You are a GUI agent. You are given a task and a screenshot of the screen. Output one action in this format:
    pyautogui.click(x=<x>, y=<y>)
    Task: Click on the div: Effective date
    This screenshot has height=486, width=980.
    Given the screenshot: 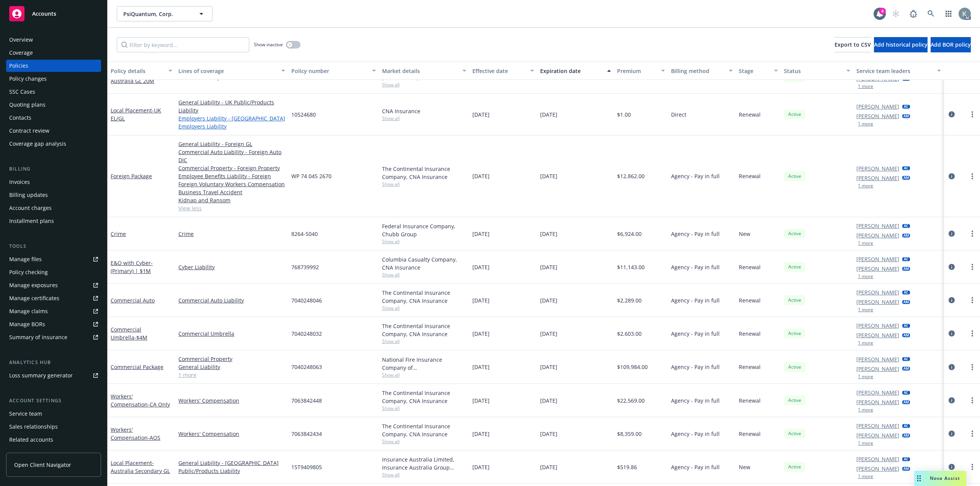 What is the action you would take?
    pyautogui.click(x=499, y=71)
    